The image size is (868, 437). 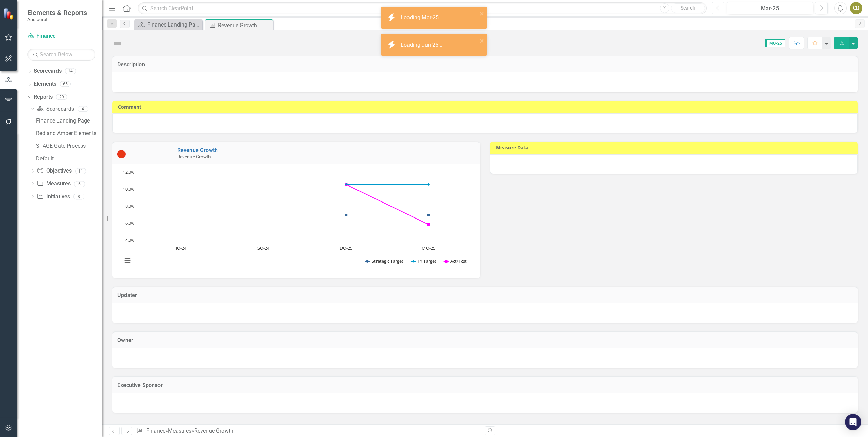 What do you see at coordinates (197, 150) in the screenshot?
I see `a: Revenue Growth` at bounding box center [197, 150].